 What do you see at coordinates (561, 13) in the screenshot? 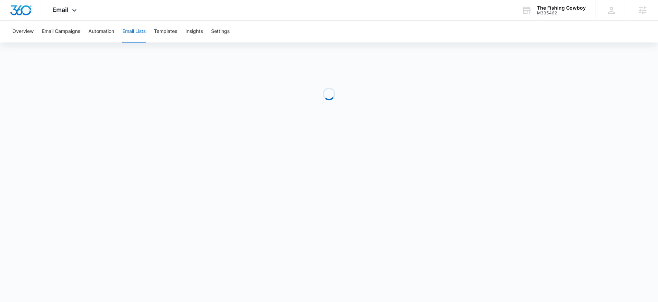
I see `div: account id` at bounding box center [561, 13].